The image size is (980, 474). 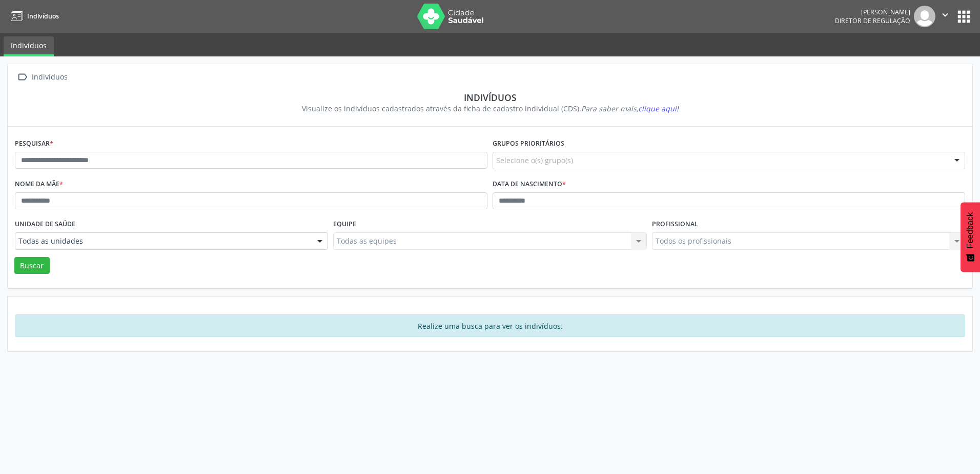 What do you see at coordinates (535, 160) in the screenshot?
I see `span: Selecione o(s) grupo(s)` at bounding box center [535, 160].